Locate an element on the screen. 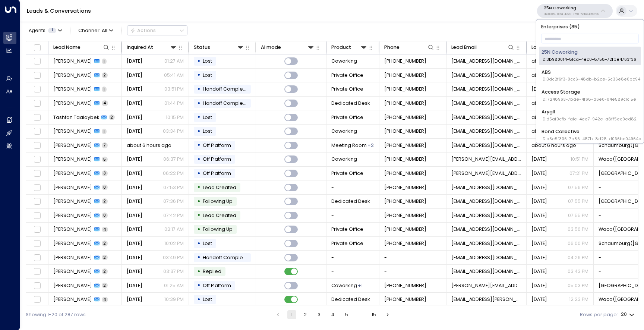 This screenshot has width=644, height=330. span: Kalyan Akkasani is located at coordinates (73, 75).